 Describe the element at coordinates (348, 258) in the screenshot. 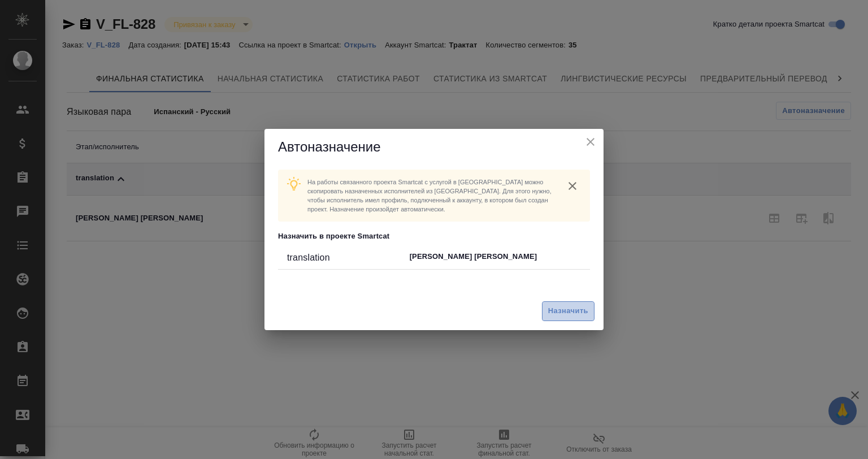

I see `div: translation` at that location.